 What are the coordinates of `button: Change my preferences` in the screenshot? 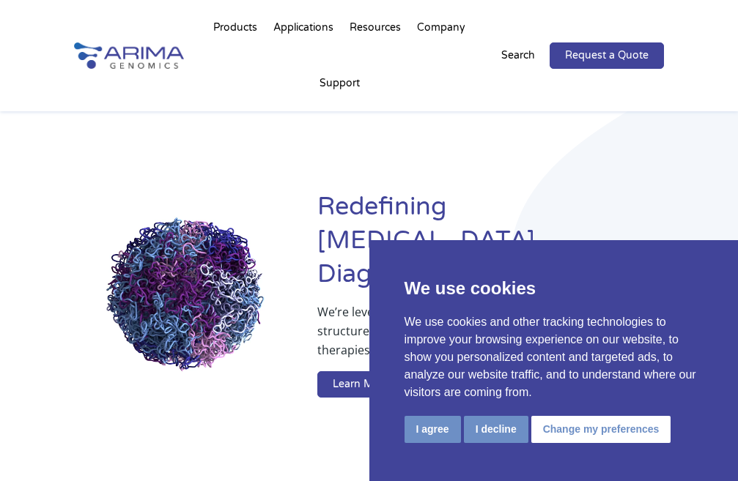 It's located at (601, 429).